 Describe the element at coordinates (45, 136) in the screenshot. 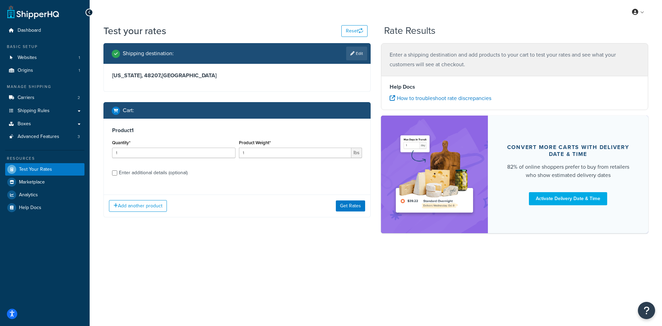

I see `a: Advanced Features3` at that location.